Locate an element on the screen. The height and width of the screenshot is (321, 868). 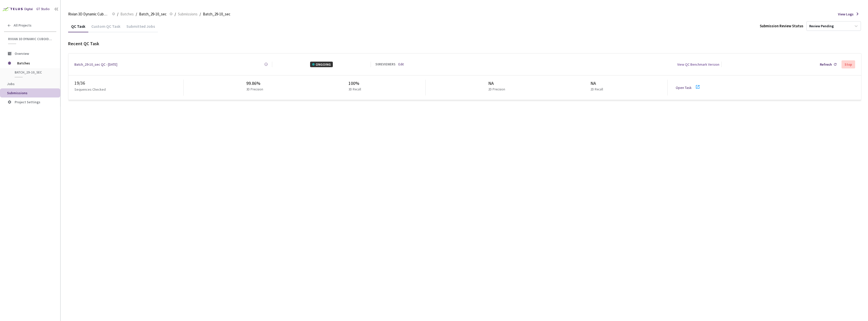
div: Stop is located at coordinates (848, 65).